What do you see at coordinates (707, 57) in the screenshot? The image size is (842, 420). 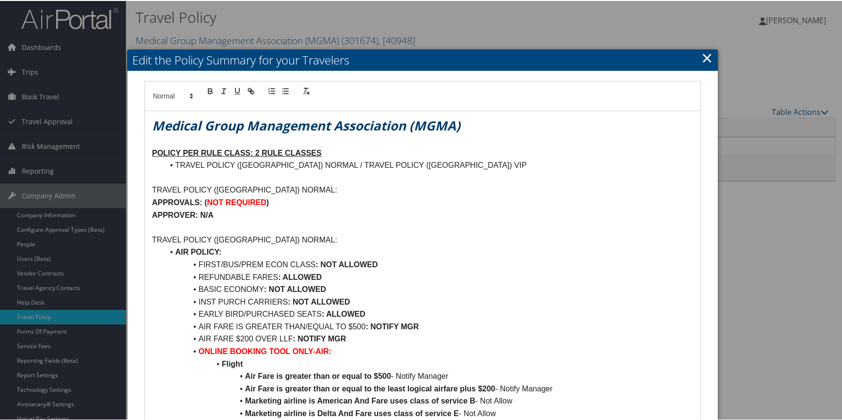 I see `a: Close` at bounding box center [707, 57].